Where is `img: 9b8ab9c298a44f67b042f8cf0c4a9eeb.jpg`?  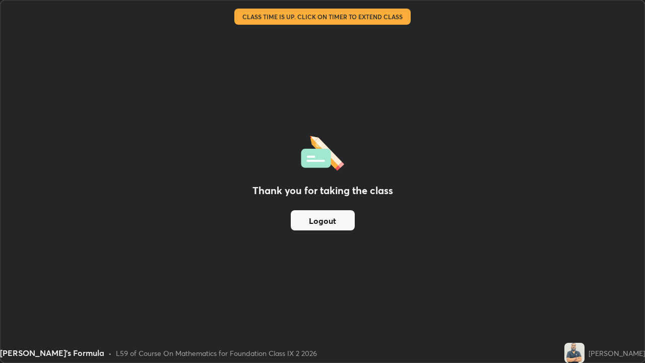 img: 9b8ab9c298a44f67b042f8cf0c4a9eeb.jpg is located at coordinates (574, 353).